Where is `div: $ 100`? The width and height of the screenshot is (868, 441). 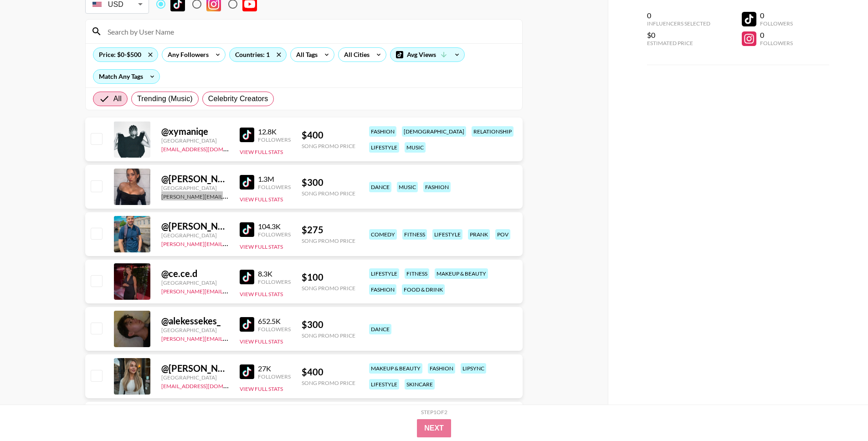
div: $ 100 is located at coordinates (329, 276).